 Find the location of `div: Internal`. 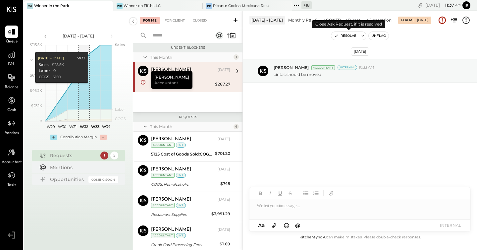

div: Internal is located at coordinates (347, 67).